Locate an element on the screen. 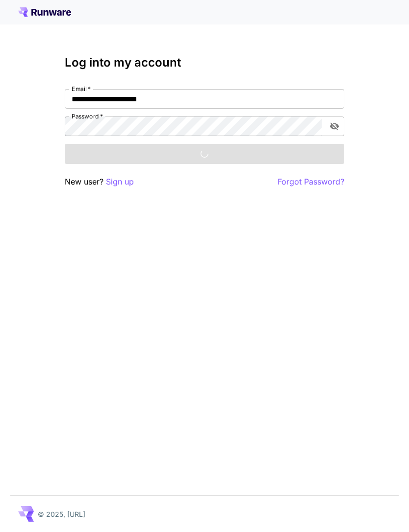 This screenshot has width=409, height=532. button: toggle password visibility is located at coordinates (334, 126).